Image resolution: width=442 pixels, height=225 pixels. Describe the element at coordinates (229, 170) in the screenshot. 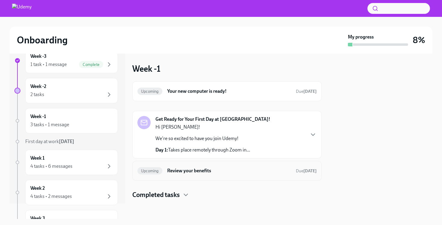

I see `h6: Review your benefits` at that location.